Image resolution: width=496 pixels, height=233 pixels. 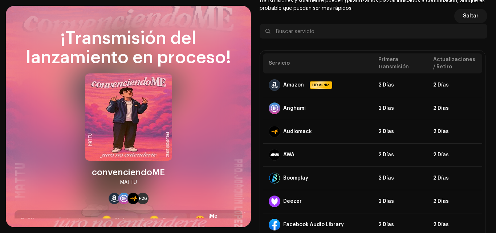 What do you see at coordinates (128, 48) in the screenshot?
I see `div: ¡Transmisión del lanzamiento en proceso!` at bounding box center [128, 48].